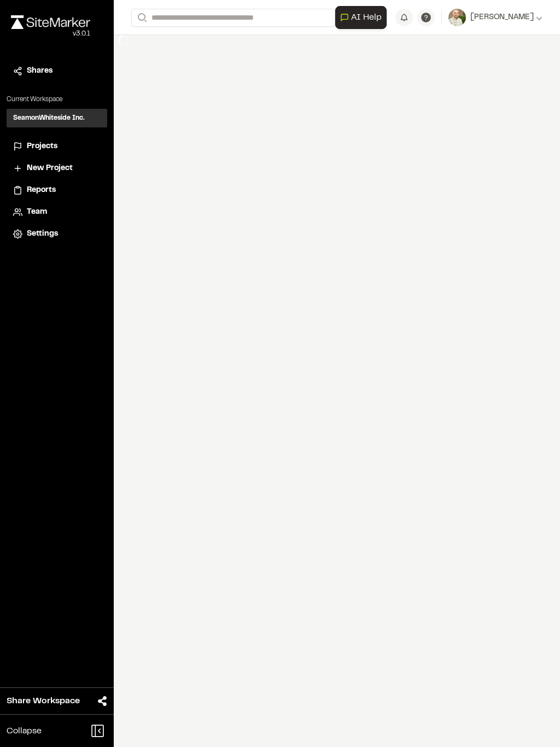  What do you see at coordinates (57, 147) in the screenshot?
I see `a: Projects` at bounding box center [57, 147].